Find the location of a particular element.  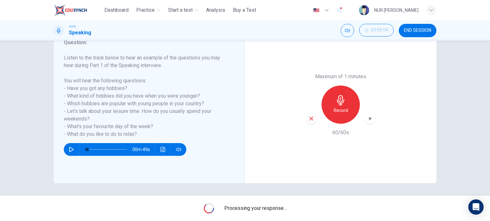

span: CEFR is located at coordinates (72, 27).